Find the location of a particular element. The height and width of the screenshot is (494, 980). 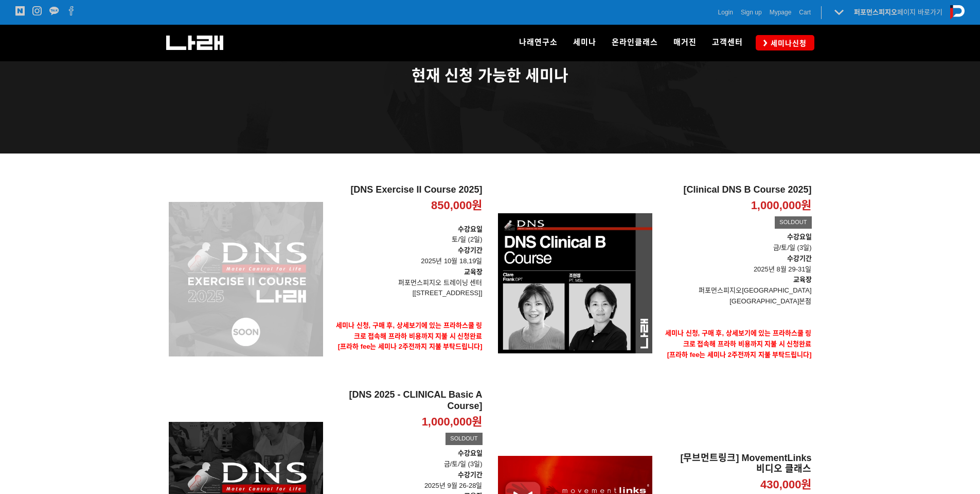

p: 2025년 8월 29-31일 is located at coordinates (735, 264).